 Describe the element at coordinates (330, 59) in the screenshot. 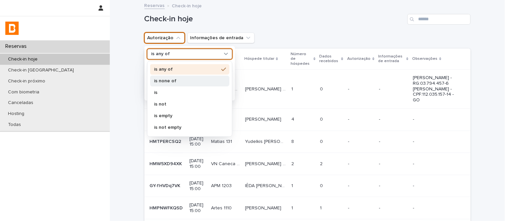

I see `p: Dados recebidos` at that location.